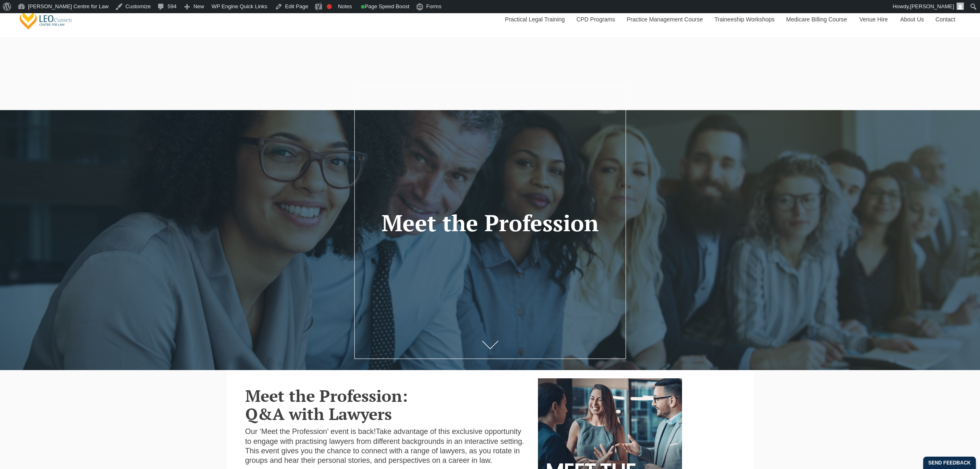 The image size is (980, 469). Describe the element at coordinates (664, 20) in the screenshot. I see `a: Practice Management Course` at that location.